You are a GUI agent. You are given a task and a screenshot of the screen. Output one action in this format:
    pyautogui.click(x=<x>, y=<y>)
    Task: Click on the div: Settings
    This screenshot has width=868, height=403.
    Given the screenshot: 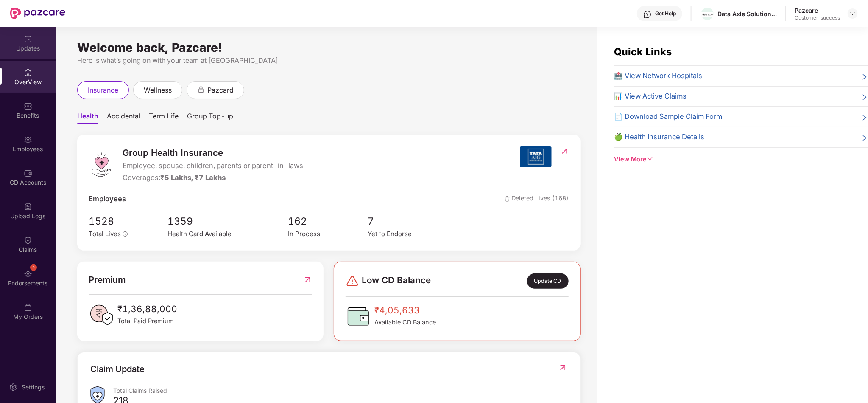 What is the action you would take?
    pyautogui.click(x=33, y=387)
    